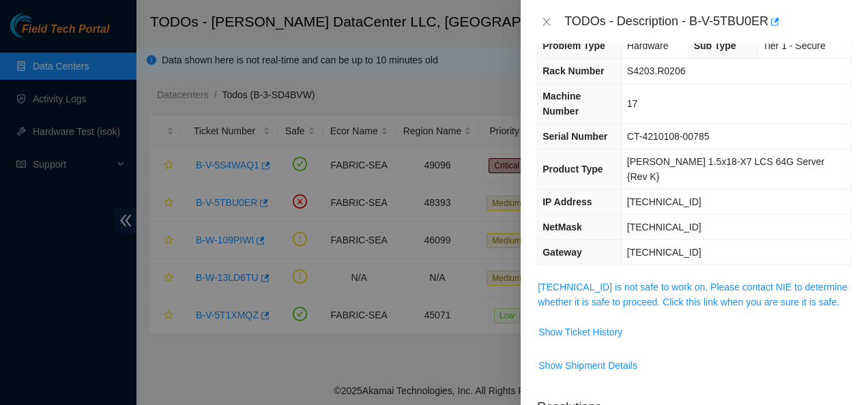 The image size is (868, 405). What do you see at coordinates (580, 332) in the screenshot?
I see `span: Show Ticket History` at bounding box center [580, 332].